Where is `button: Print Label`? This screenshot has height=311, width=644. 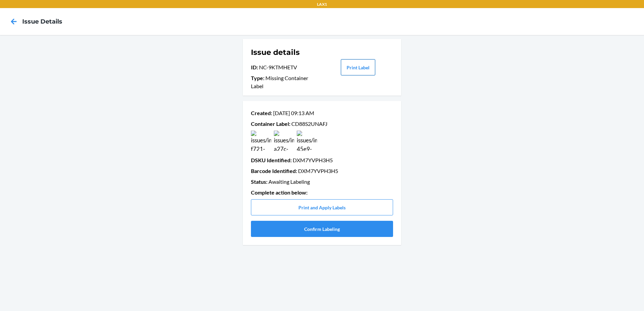
button: Print Label is located at coordinates (358, 67).